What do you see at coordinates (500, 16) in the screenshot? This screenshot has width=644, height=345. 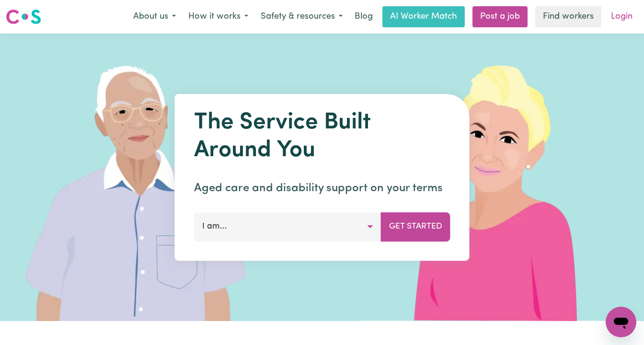 I see `a: Post a job` at bounding box center [500, 16].